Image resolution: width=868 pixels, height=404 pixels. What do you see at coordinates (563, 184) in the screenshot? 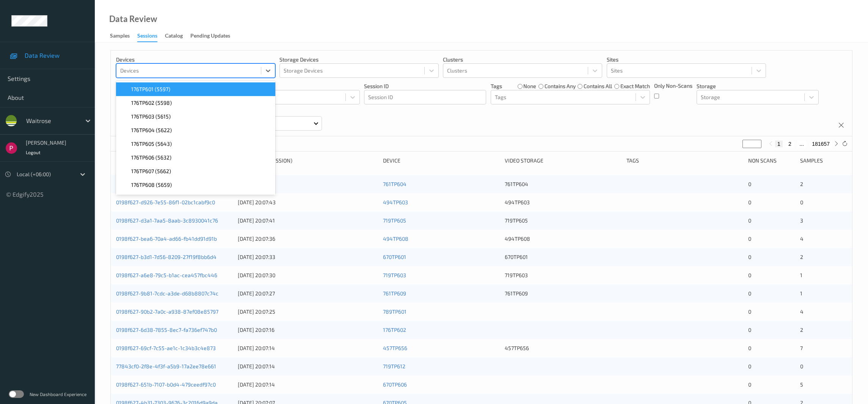
I see `div: 761TP604` at bounding box center [563, 184].